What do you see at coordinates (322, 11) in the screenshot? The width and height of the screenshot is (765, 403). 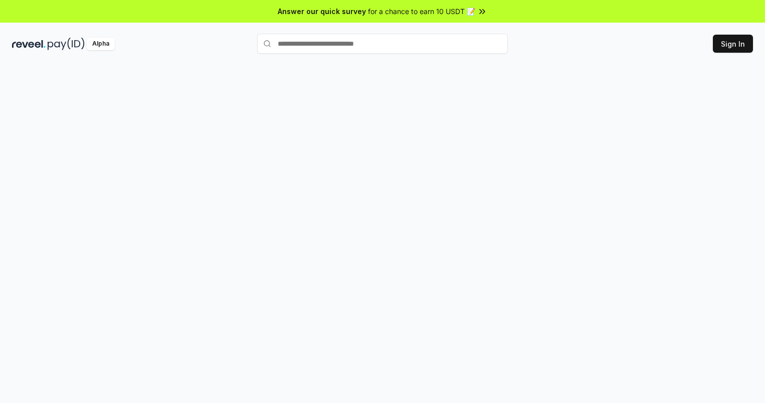 I see `span: Answer our quick survey` at bounding box center [322, 11].